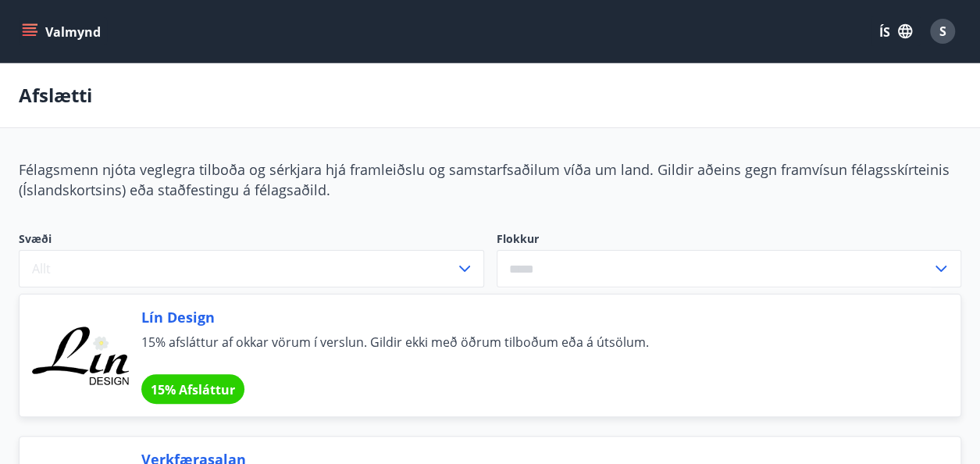 This screenshot has height=464, width=980. What do you see at coordinates (884, 32) in the screenshot?
I see `font: ÍS` at bounding box center [884, 32].